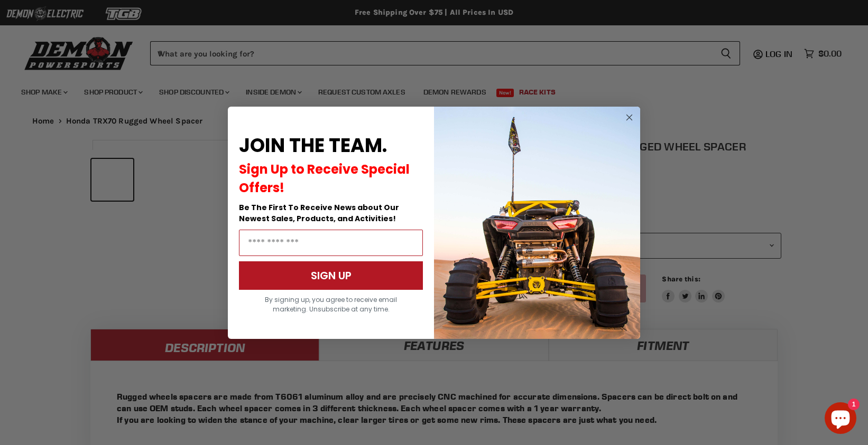 The width and height of the screenshot is (868, 445). Describe the element at coordinates (538, 223) in the screenshot. I see `img: a9095488-b6e7-41ba-879d-588abfab540b.jpeg` at that location.